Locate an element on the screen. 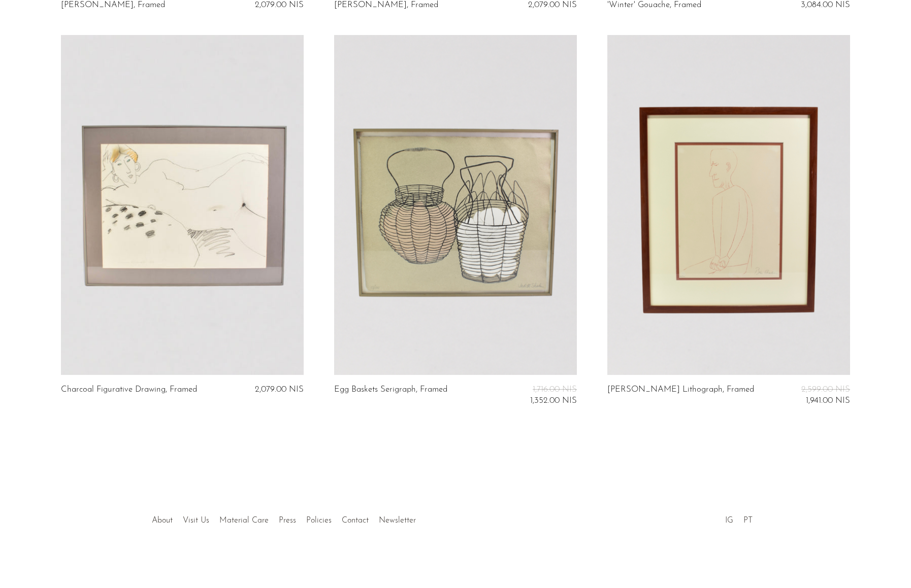 This screenshot has height=588, width=911. ul: Social Medias is located at coordinates (739, 518).